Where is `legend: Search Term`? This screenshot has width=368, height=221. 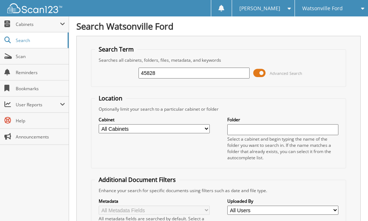 legend: Search Term is located at coordinates (116, 49).